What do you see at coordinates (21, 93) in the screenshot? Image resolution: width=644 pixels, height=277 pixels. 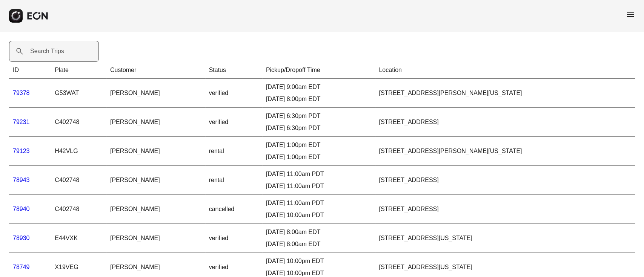 I see `a: 79378` at bounding box center [21, 93].